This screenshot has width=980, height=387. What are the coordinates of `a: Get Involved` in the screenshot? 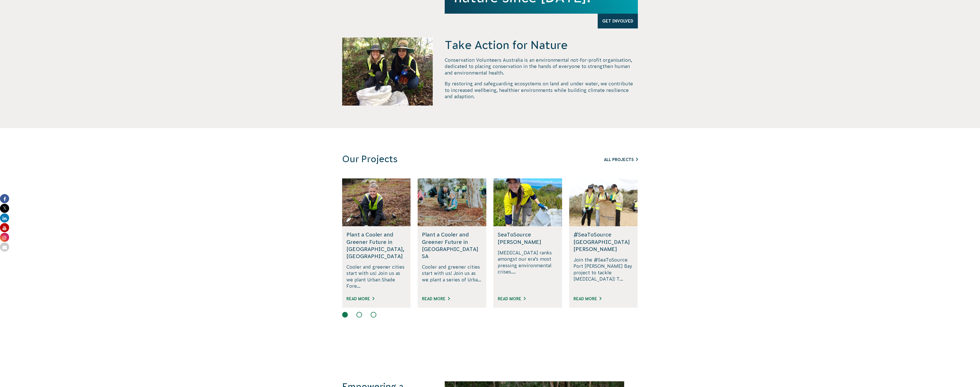 It's located at (618, 21).